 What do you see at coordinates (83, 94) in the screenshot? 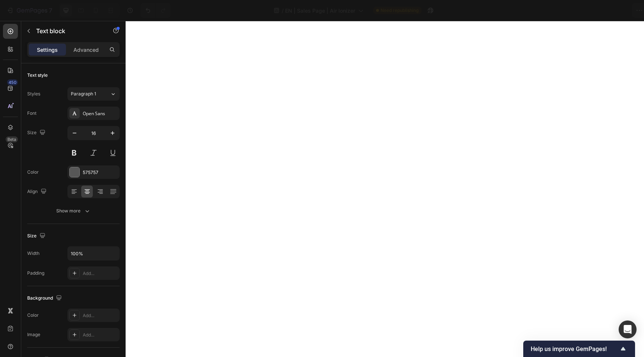
I see `span: Paragraph 1` at bounding box center [83, 94].